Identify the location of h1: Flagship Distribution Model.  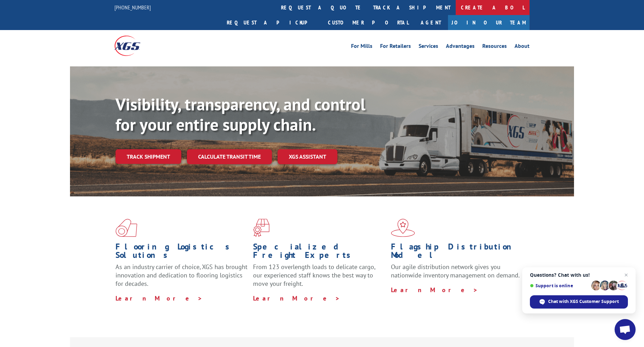
(457, 253).